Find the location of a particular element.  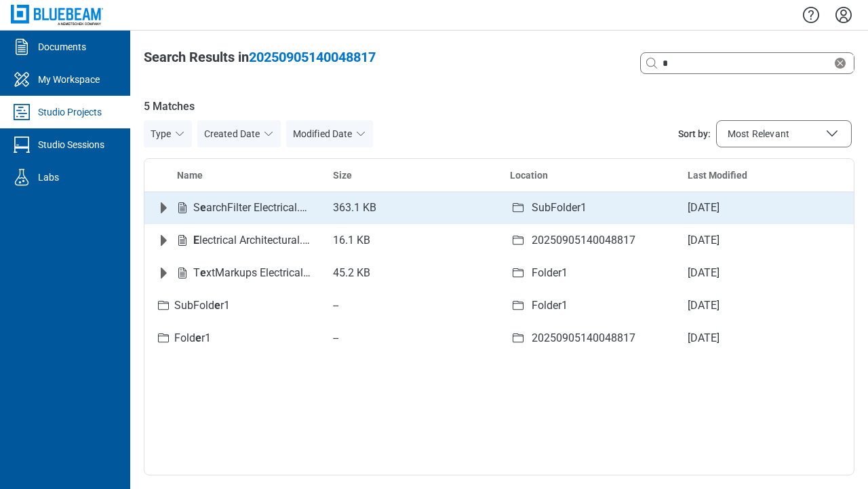

svg: Documents is located at coordinates (22, 47).